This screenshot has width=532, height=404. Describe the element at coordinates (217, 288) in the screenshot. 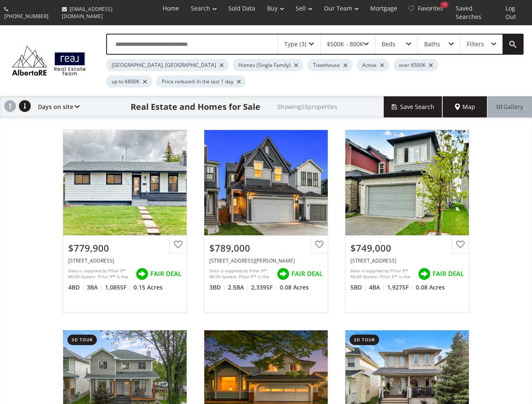

I see `span: 3 BD` at that location.